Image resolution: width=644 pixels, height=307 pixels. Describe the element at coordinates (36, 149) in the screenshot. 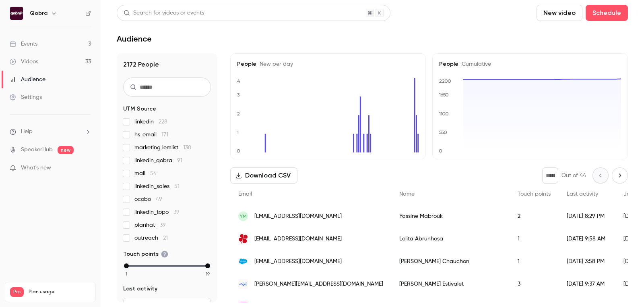

I see `a: SpeakerHub` at that location.